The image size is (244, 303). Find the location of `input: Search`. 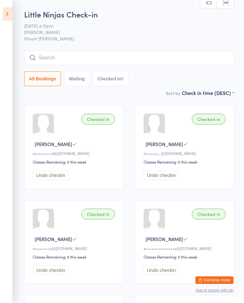

input: Search is located at coordinates (129, 58).